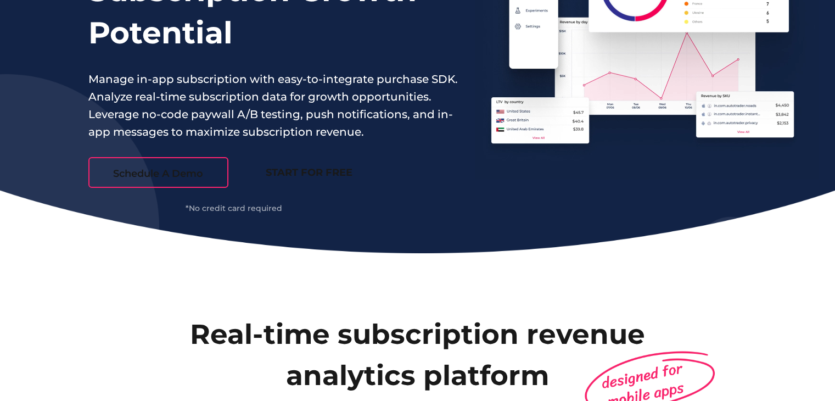 The height and width of the screenshot is (401, 835). Describe the element at coordinates (309, 172) in the screenshot. I see `a: START FOR FREE` at that location.